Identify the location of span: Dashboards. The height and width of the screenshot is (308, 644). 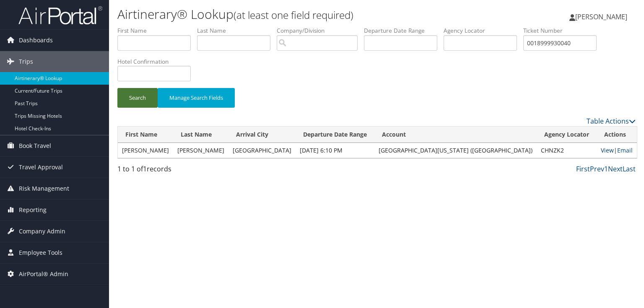
(35, 40).